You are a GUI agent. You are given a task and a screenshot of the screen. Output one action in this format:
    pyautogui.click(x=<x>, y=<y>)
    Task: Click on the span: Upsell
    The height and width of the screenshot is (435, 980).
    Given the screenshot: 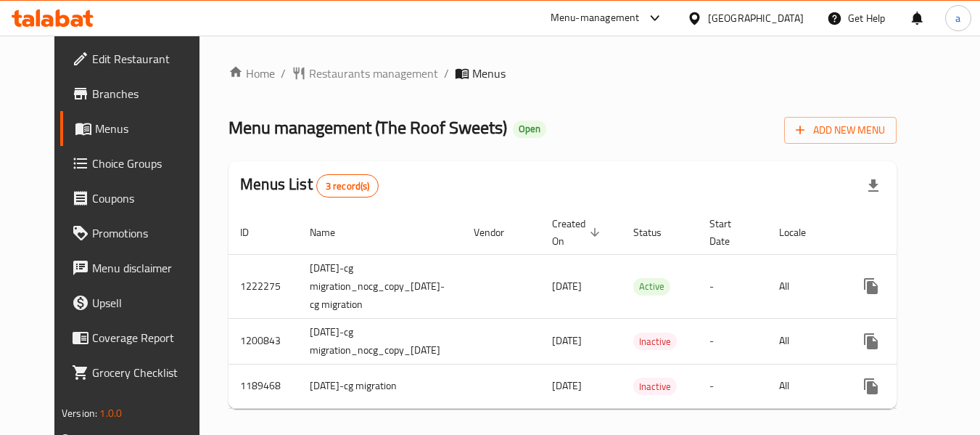 What is the action you would take?
    pyautogui.click(x=149, y=303)
    